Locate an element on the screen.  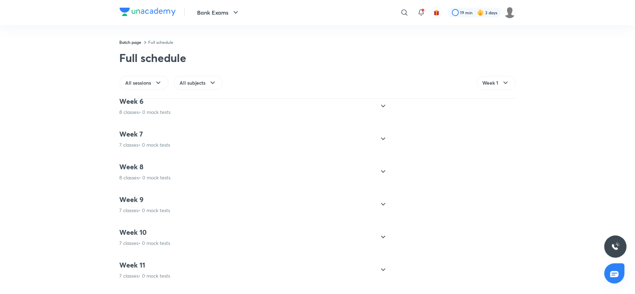
img: avatar is located at coordinates (437, 13).